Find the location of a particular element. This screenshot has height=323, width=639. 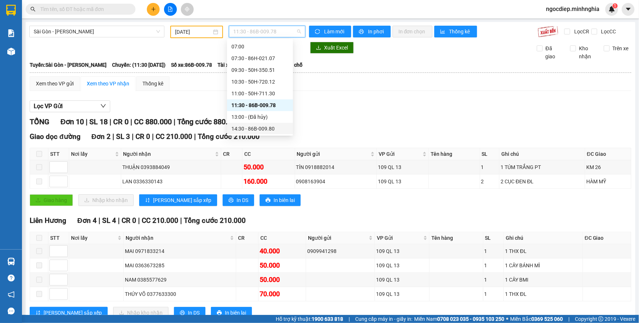

span: Nơi lấy is located at coordinates (92, 154).